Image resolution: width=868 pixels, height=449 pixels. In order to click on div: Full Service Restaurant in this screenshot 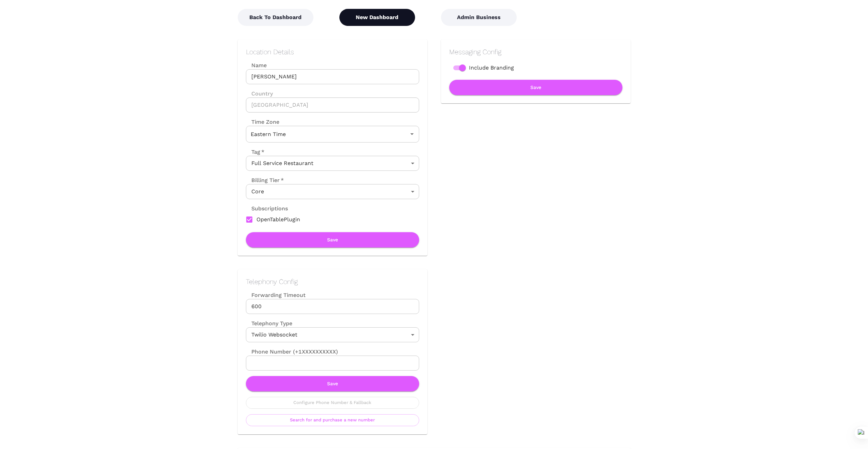, I will do `click(332, 163)`.